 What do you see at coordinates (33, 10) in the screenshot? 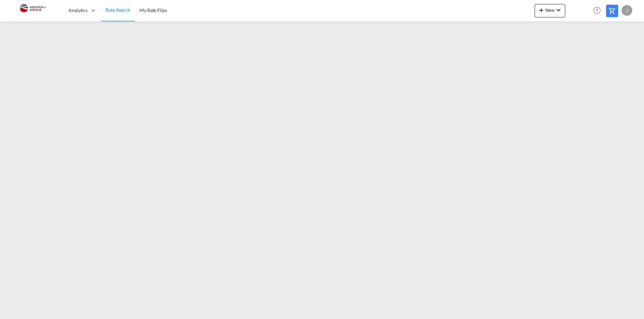
I see `img: 5c2b1670644e11efba44c1e626d722bd.JPG` at bounding box center [33, 10].